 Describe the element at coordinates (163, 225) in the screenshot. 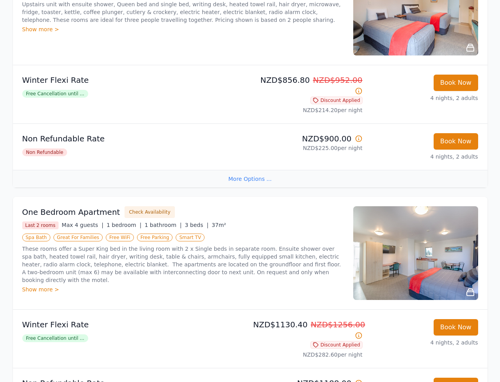

I see `span: 1 bathroom |` at that location.